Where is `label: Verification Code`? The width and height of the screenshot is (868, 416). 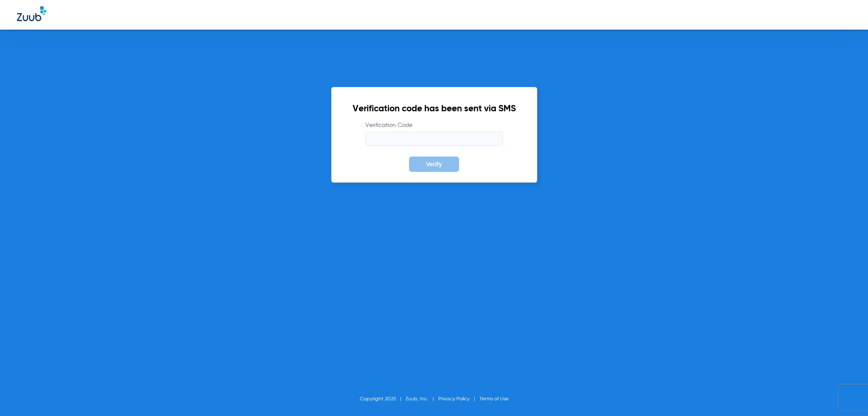
label: Verification Code is located at coordinates (434, 133).